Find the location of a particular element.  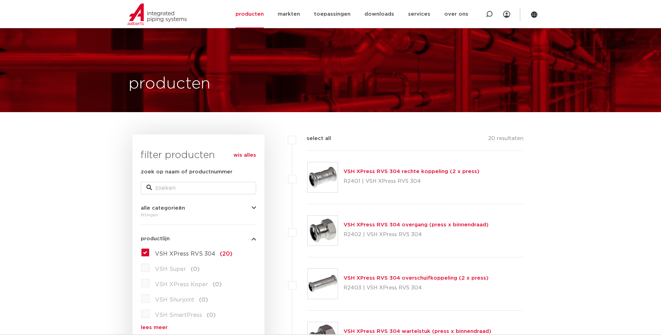

p: 20 resultaten is located at coordinates (506, 140).